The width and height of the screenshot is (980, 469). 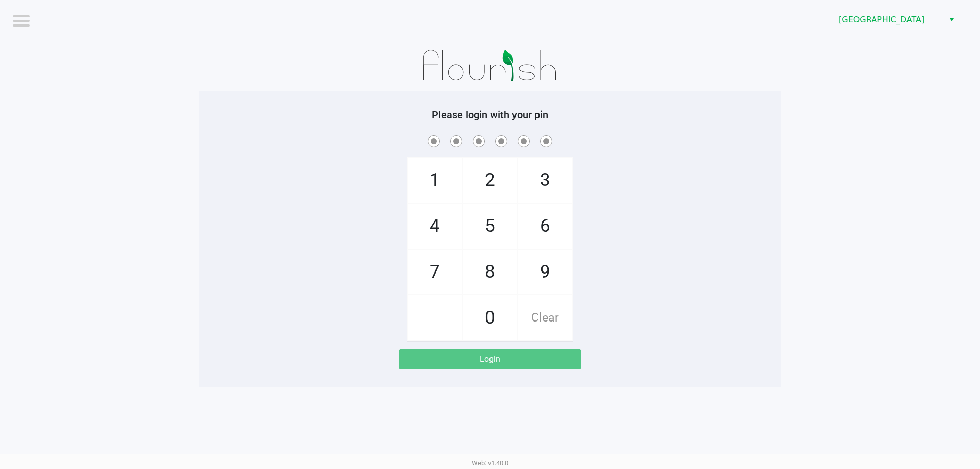 I want to click on span: 5, so click(x=490, y=226).